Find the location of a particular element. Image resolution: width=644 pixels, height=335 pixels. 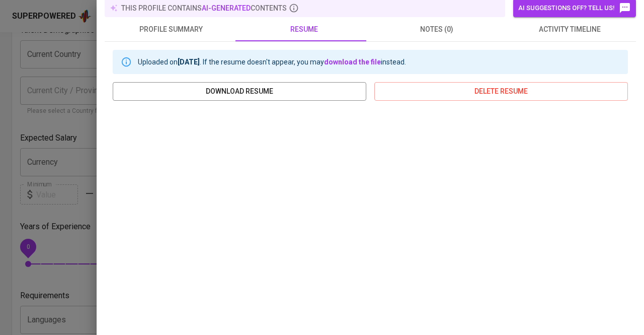

button: delete resume is located at coordinates (501, 91).